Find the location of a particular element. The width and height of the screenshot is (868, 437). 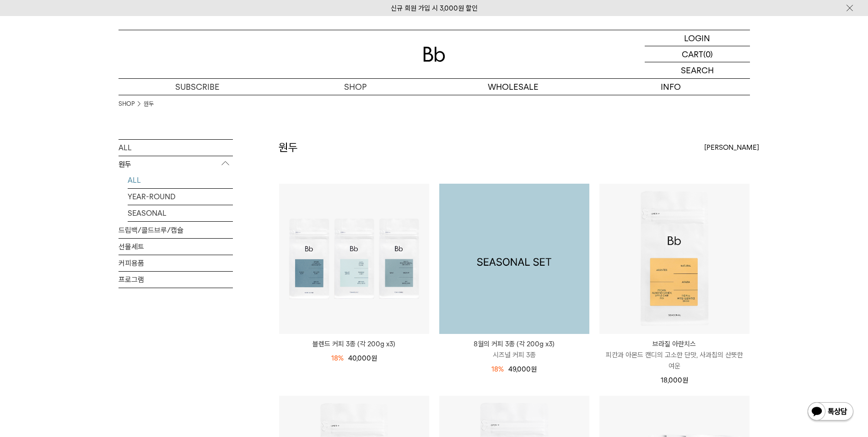

a: 8월의 커피 3종 (각 200g x3) 시즈널 커피 3종 is located at coordinates (514, 350).